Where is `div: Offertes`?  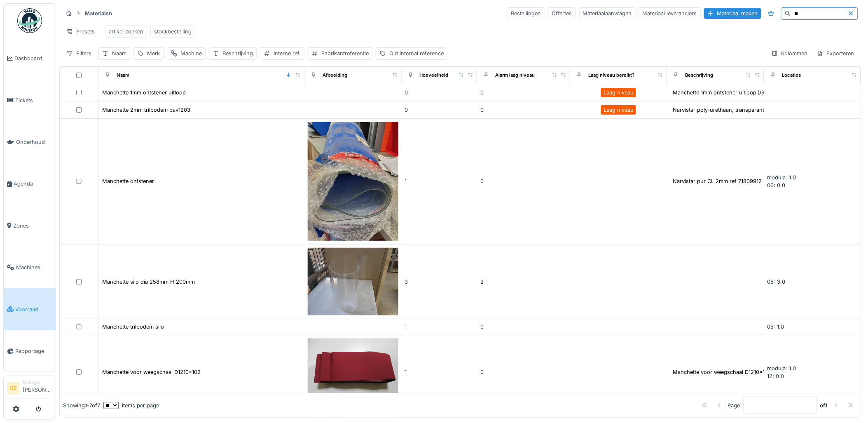 div: Offertes is located at coordinates (562, 13).